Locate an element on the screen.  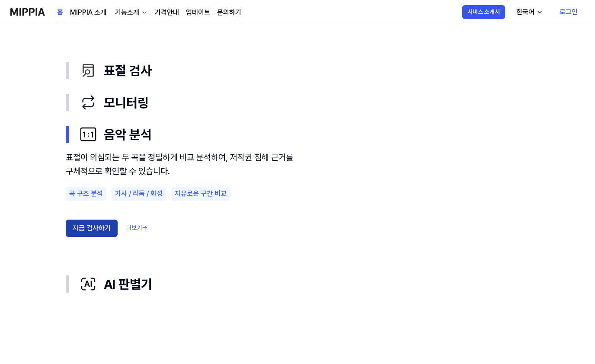
button: AI 판별기 is located at coordinates (298, 284).